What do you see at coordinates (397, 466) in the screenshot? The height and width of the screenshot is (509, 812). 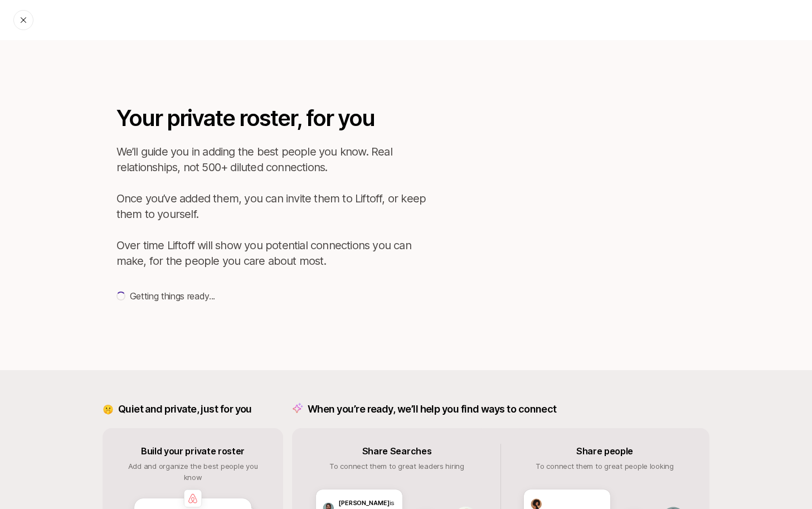 I see `span: To connect them to great leaders hiring` at bounding box center [397, 466].